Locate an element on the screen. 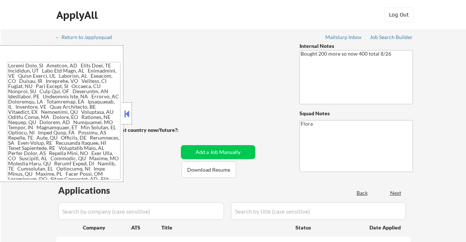  a: Mailslurp Inbox is located at coordinates (344, 38).